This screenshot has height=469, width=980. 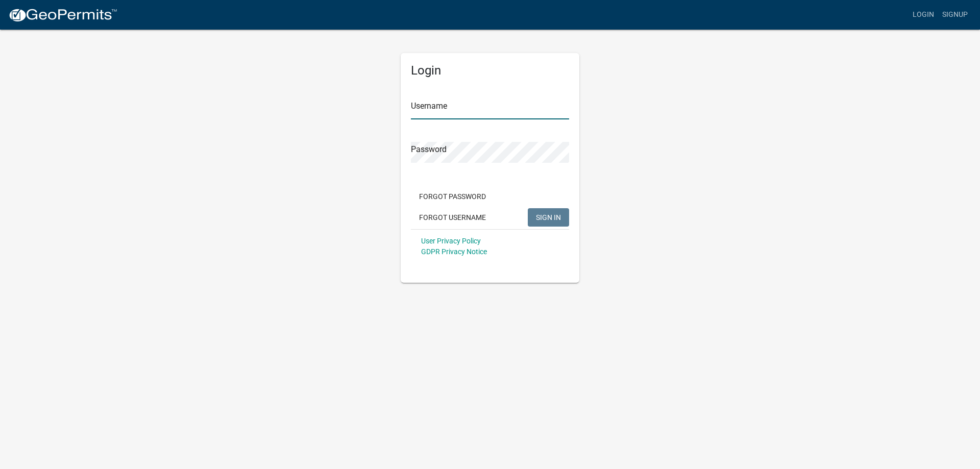 What do you see at coordinates (454, 252) in the screenshot?
I see `a: GDPR Privacy Notice` at bounding box center [454, 252].